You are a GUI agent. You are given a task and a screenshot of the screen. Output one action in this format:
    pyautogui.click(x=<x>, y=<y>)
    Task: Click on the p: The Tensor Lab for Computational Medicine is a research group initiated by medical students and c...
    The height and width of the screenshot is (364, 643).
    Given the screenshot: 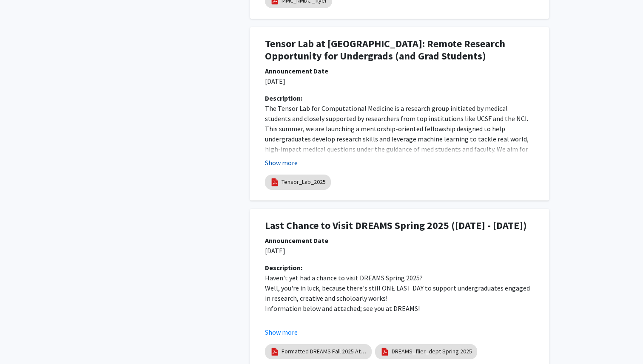 What is the action you would take?
    pyautogui.click(x=399, y=139)
    